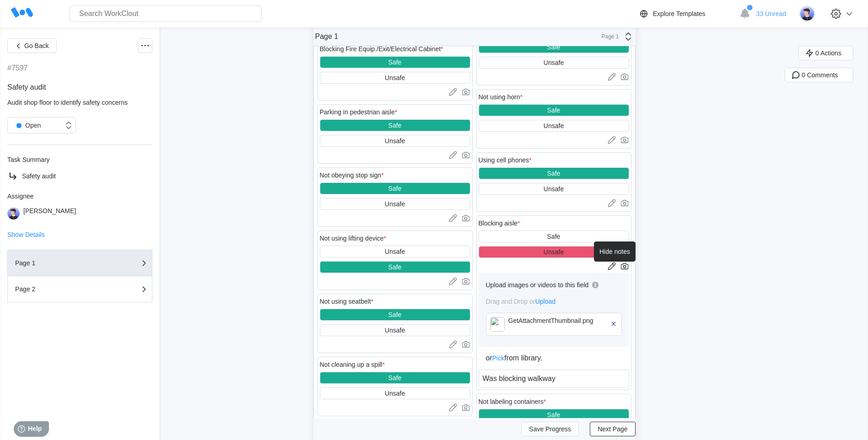  What do you see at coordinates (498, 359) in the screenshot?
I see `span: Pick` at bounding box center [498, 359].